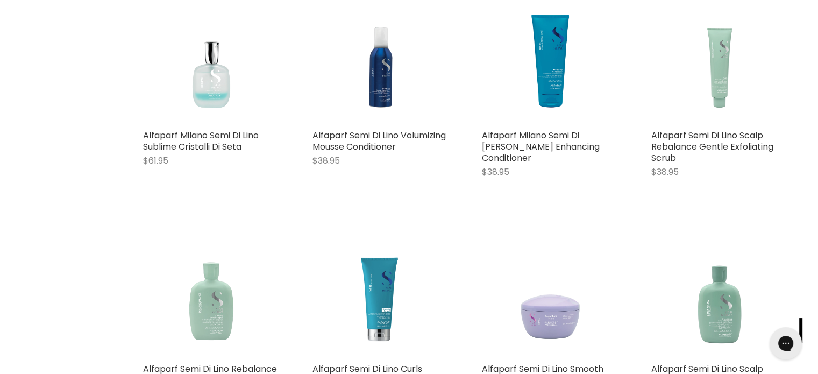  What do you see at coordinates (550, 289) in the screenshot?
I see `img: Alfaparf Semi Di Lino Smooth Smoothing Mask` at bounding box center [550, 289].